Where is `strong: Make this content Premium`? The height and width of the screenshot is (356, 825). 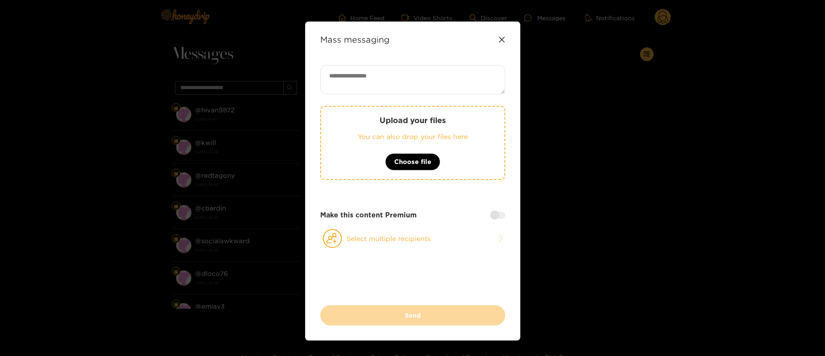
strong: Make this content Premium is located at coordinates (369, 215).